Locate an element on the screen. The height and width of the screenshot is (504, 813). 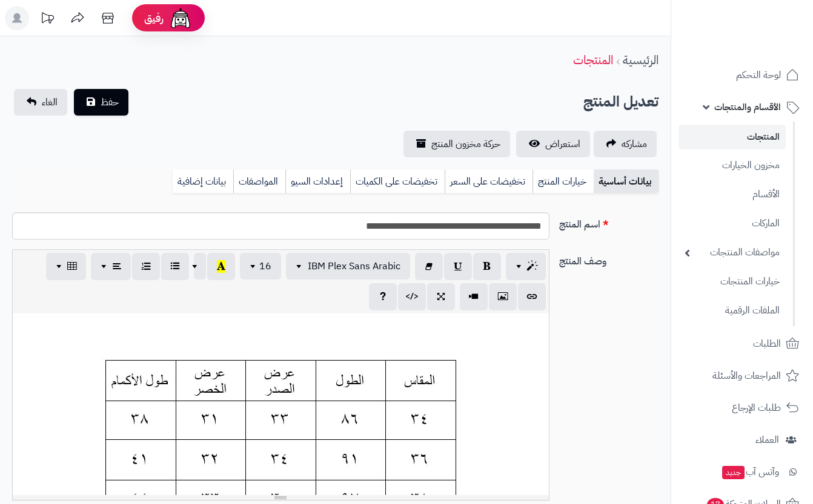
a: المواصفات is located at coordinates (260, 181).